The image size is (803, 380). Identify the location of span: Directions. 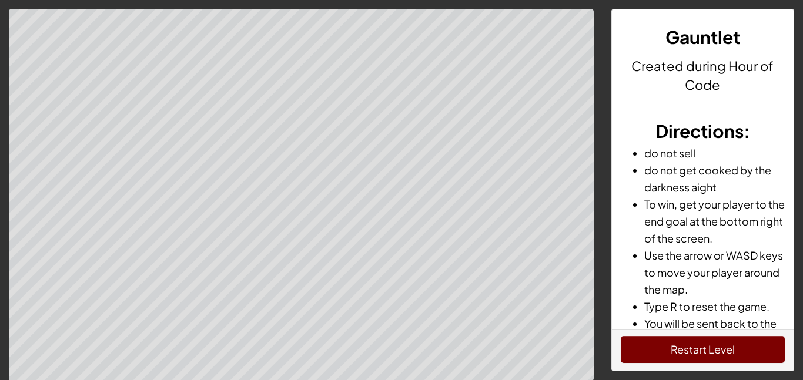
(699, 131).